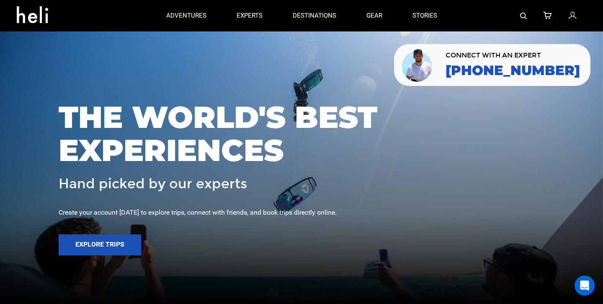 Image resolution: width=603 pixels, height=304 pixels. I want to click on button: Explore Trips, so click(100, 245).